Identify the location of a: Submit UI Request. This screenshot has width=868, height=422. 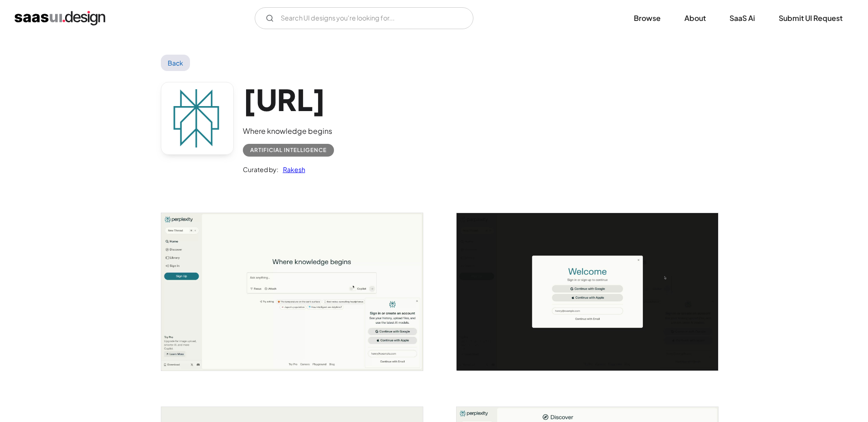
(810, 18).